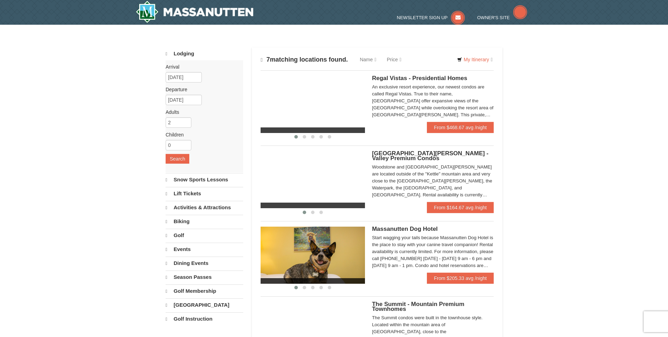 The height and width of the screenshot is (337, 668). Describe the element at coordinates (404, 229) in the screenshot. I see `span: Massanutten Dog Hotel` at that location.